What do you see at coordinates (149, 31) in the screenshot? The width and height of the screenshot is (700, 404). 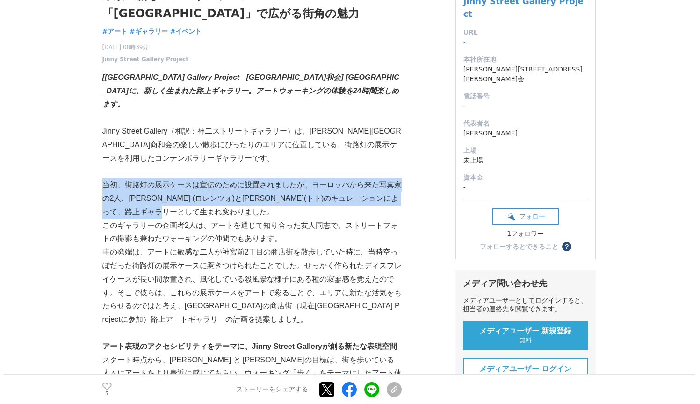 I see `span: #ギャラリー` at bounding box center [149, 31].